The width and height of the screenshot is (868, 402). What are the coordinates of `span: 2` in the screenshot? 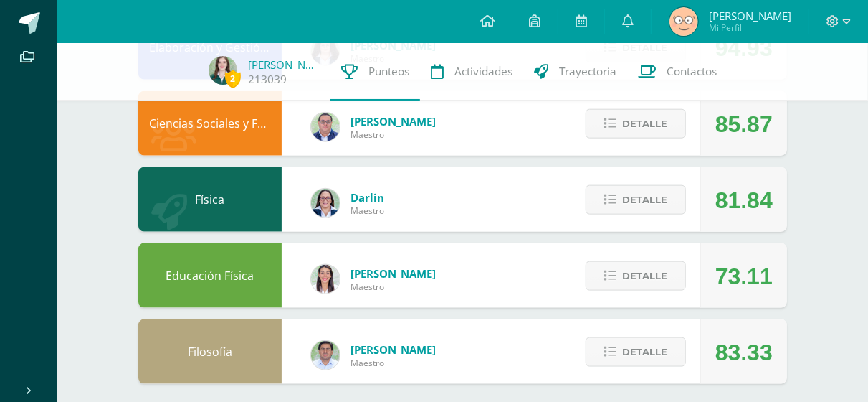 It's located at (233, 78).